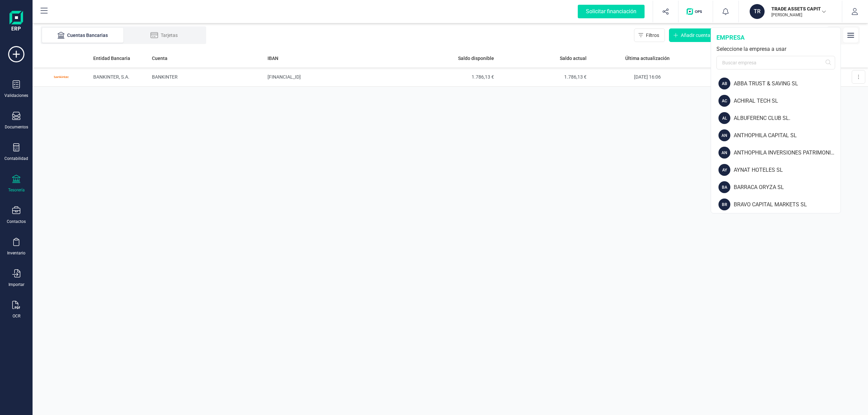 This screenshot has width=868, height=415. What do you see at coordinates (273, 58) in the screenshot?
I see `span: IBAN` at bounding box center [273, 58].